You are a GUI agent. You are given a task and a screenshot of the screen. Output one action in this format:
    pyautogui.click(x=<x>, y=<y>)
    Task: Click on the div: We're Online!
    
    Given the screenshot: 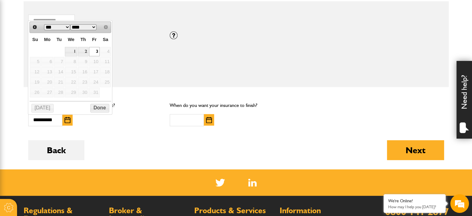 What is the action you would take?
    pyautogui.click(x=415, y=200)
    